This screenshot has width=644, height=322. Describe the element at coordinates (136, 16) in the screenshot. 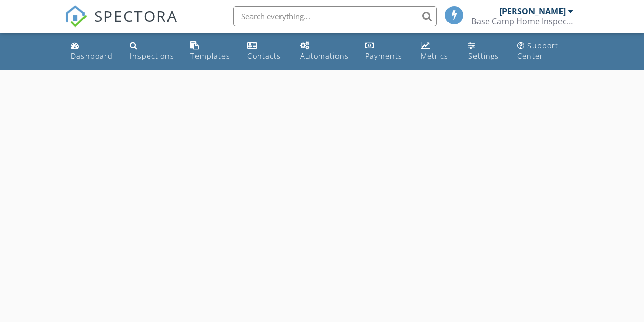

I see `span: SPECTORA` at that location.